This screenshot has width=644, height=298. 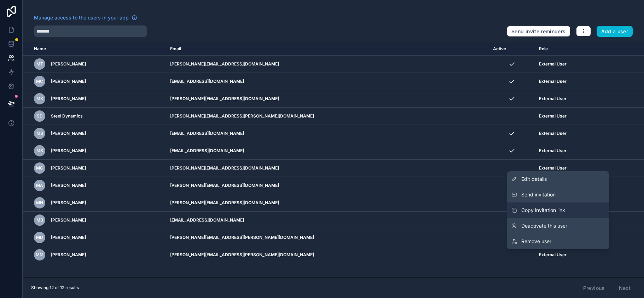 I want to click on th: Role, so click(x=573, y=49).